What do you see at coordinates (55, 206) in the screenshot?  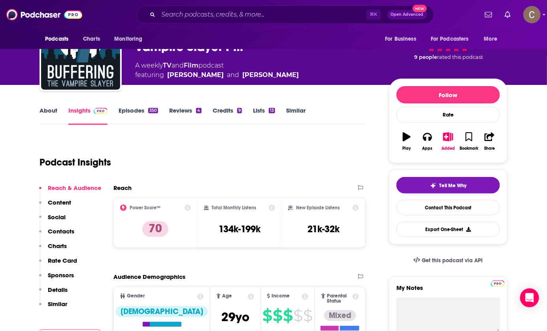 I see `button: Content` at bounding box center [55, 206].